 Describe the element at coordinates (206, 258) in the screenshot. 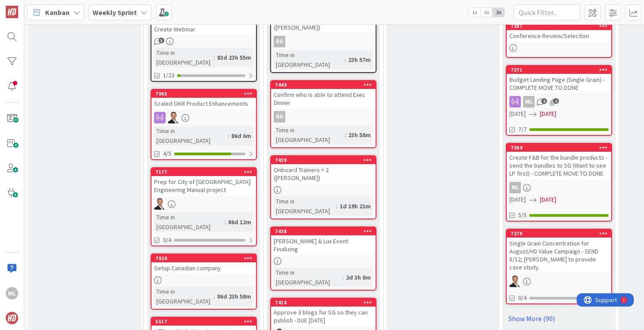

I see `div: 7020` at that location.